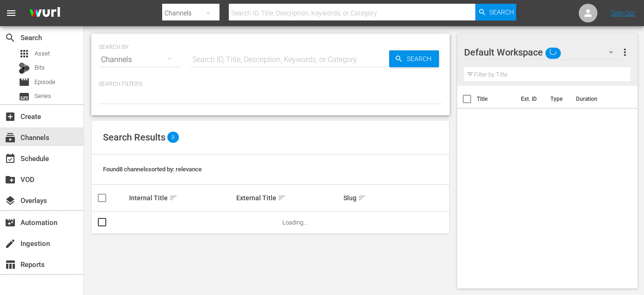  I want to click on img: ans4CAIJ8jUAAAAAAAAAAAAAAAAAAAAAAAAgQb4GAAAAAAAAAAAAAAAAAAAAAAAAJMjXAAAAAAAAAAAAAAAAAAAAAAAAgAT5G..., so click(45, 13).